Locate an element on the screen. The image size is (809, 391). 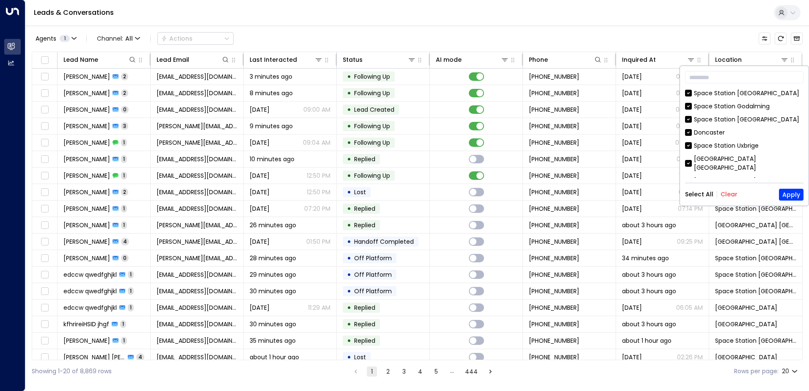
span: +447426454044 is located at coordinates (554, 341).